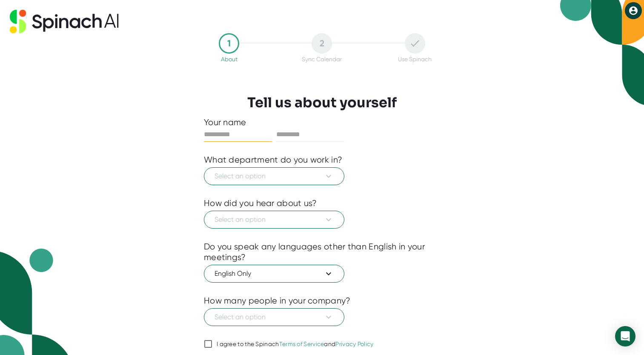  I want to click on div: Do you speak any languages other than English in your meetings?, so click(322, 252).